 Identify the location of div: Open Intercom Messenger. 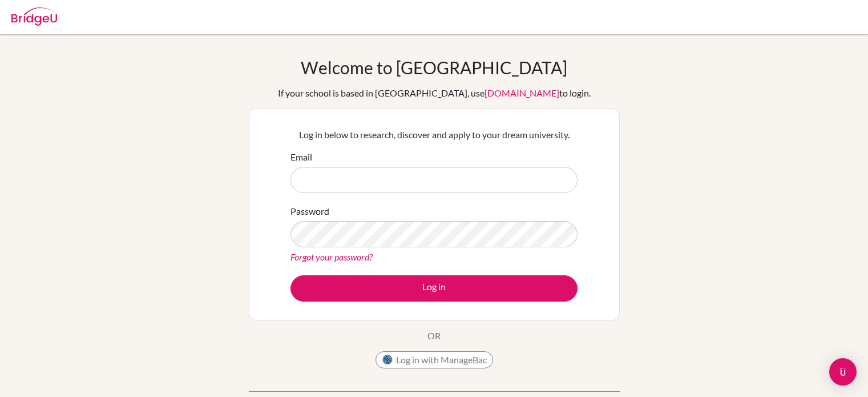
(843, 372).